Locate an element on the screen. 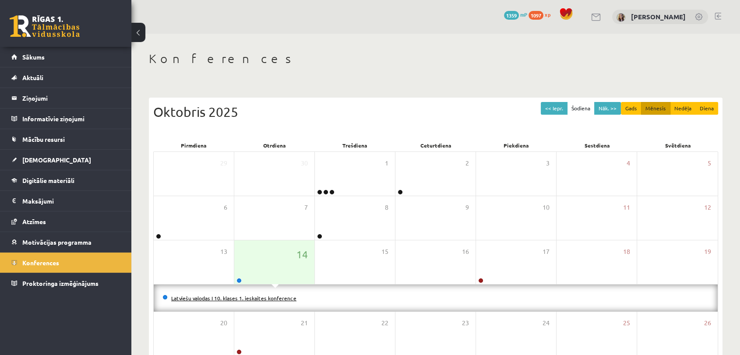 This screenshot has height=355, width=740. a: 1097 xp is located at coordinates (542, 14).